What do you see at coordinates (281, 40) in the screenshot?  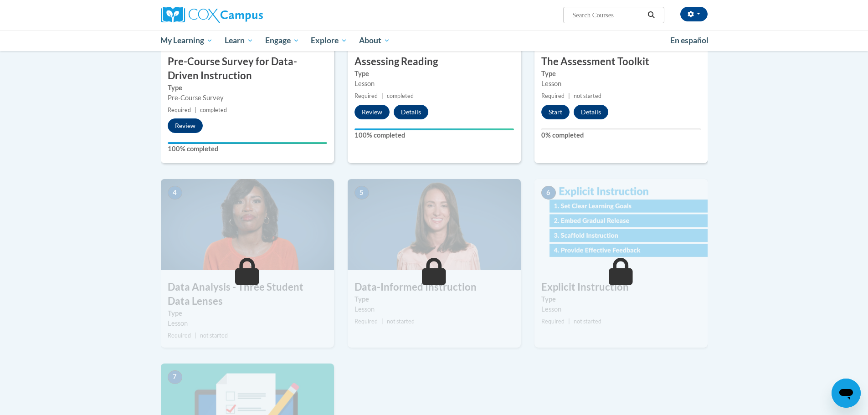 I see `span: Engage` at bounding box center [281, 40].